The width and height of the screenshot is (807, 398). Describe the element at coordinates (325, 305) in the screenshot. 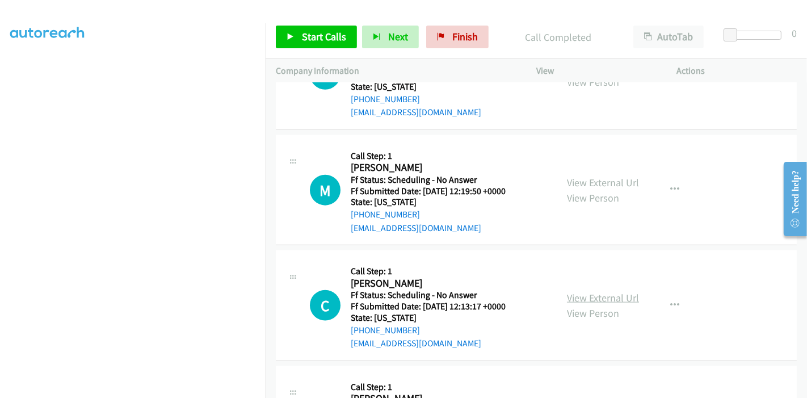

I see `h1: C` at that location.